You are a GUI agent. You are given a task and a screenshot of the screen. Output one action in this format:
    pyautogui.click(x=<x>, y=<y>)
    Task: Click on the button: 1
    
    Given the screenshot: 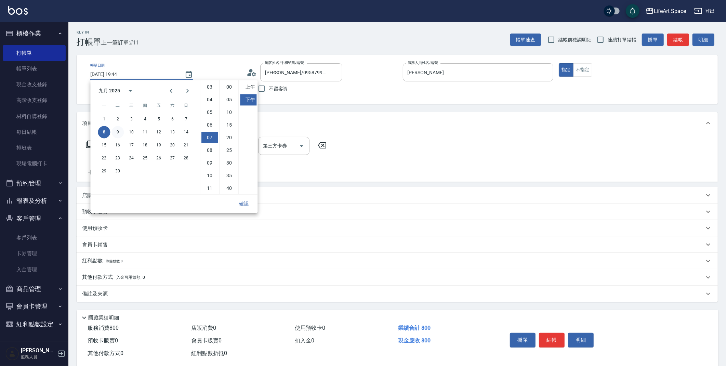 What is the action you would take?
    pyautogui.click(x=104, y=119)
    